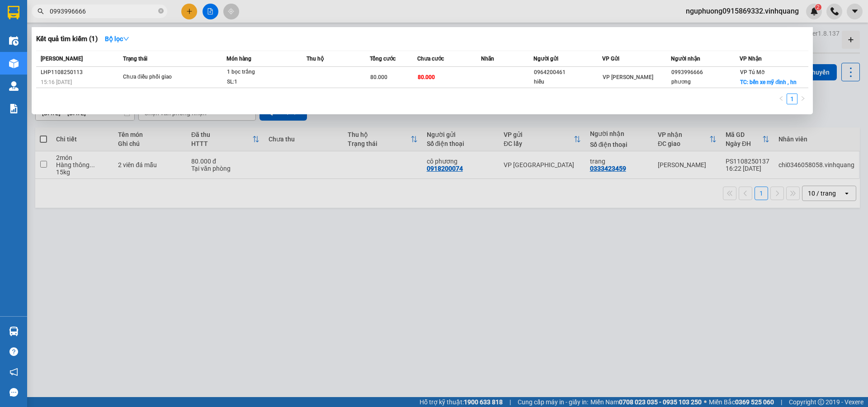  Describe the element at coordinates (686, 59) in the screenshot. I see `span: Người nhận` at that location.